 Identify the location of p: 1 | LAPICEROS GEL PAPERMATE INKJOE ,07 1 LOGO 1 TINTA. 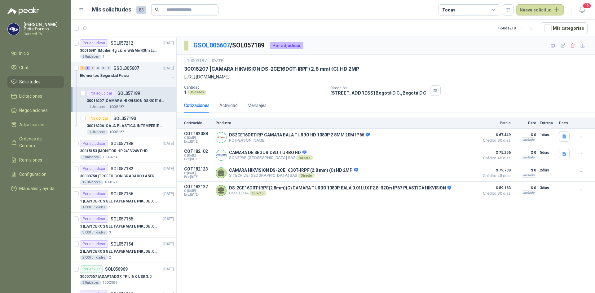
(118, 201).